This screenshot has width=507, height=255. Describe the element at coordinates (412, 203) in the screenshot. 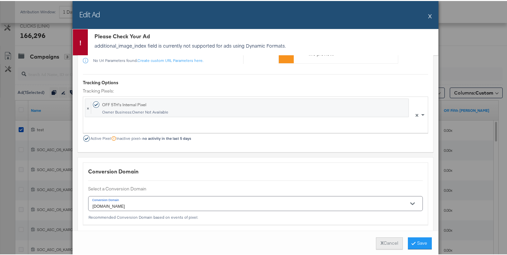

I see `button: Open` at that location.